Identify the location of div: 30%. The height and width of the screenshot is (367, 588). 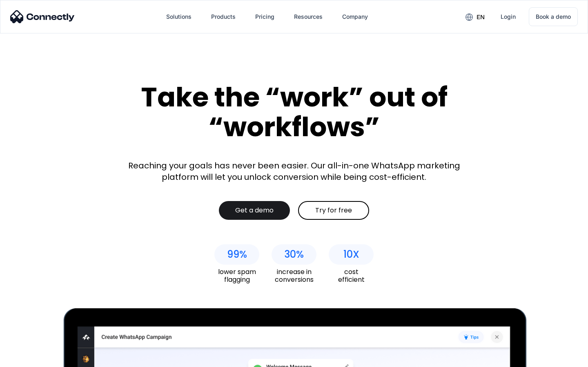
(294, 255).